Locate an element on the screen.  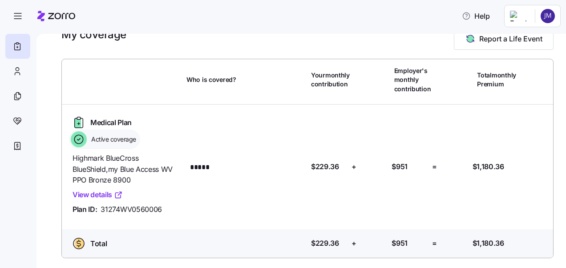
button: Report a Life Event is located at coordinates (504, 39).